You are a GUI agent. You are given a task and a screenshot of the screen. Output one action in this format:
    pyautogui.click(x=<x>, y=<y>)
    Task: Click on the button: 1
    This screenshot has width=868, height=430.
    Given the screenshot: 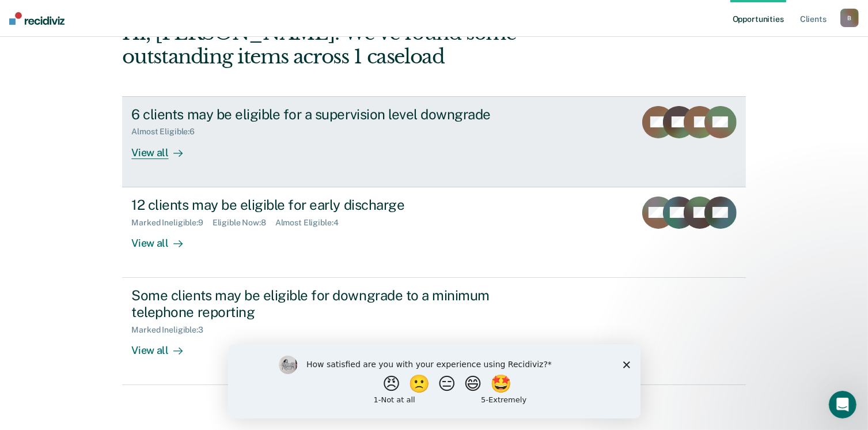 What is the action you would take?
    pyautogui.click(x=164, y=40)
    